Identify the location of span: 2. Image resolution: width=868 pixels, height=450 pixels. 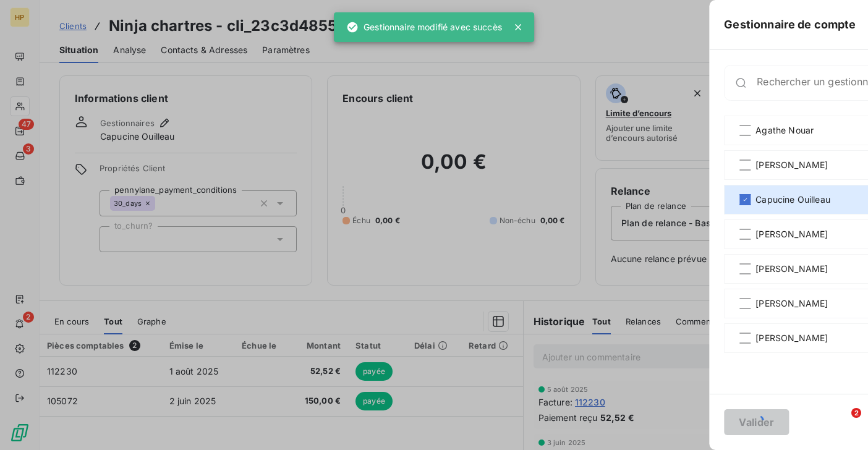
(856, 413).